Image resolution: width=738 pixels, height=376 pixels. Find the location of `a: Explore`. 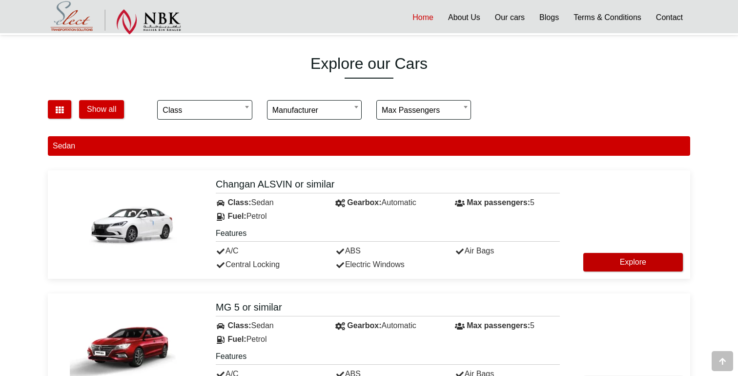

a: Explore is located at coordinates (633, 262).